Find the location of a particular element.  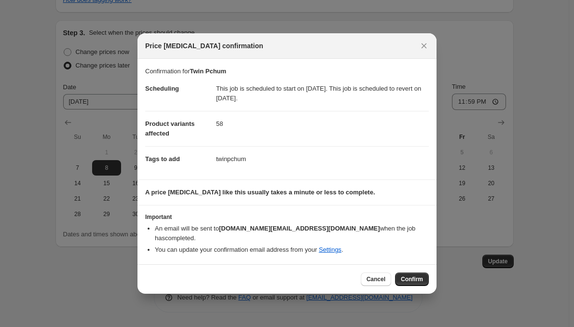

p: Confirmation for is located at coordinates (287, 71).